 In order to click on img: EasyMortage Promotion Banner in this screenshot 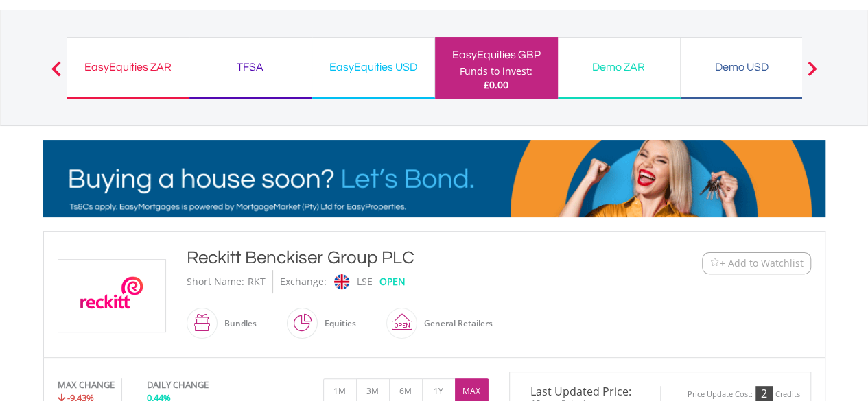, I will do `click(434, 178)`.